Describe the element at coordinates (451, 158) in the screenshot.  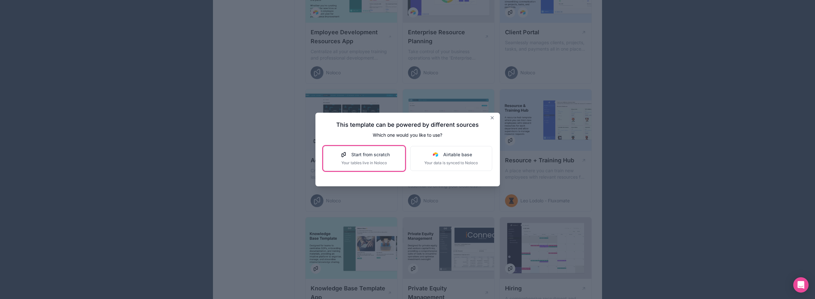
I see `button: Airtable LogoAirtable baseYour data is synced to Noloco` at that location.